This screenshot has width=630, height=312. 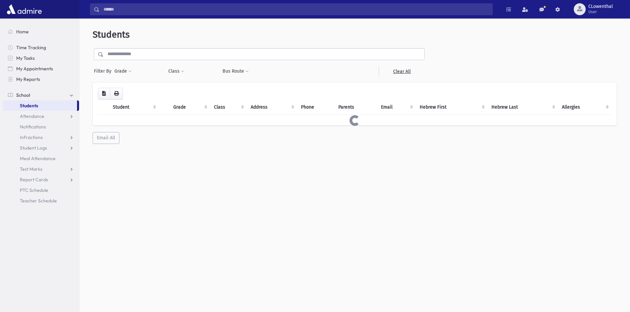 I want to click on span: My Reports, so click(x=28, y=79).